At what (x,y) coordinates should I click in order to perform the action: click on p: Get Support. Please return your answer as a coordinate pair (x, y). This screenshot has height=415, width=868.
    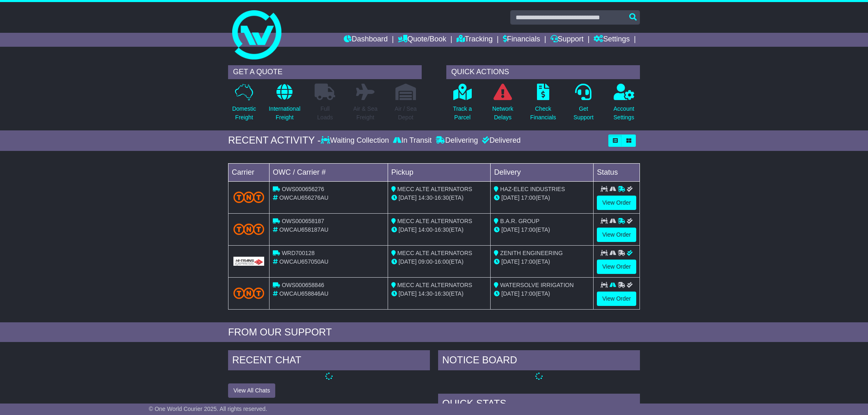
    Looking at the image, I should click on (584, 113).